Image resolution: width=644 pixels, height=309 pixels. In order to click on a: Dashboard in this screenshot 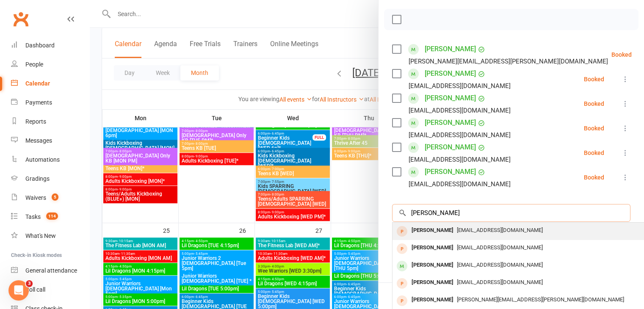, I will do `click(50, 45)`.